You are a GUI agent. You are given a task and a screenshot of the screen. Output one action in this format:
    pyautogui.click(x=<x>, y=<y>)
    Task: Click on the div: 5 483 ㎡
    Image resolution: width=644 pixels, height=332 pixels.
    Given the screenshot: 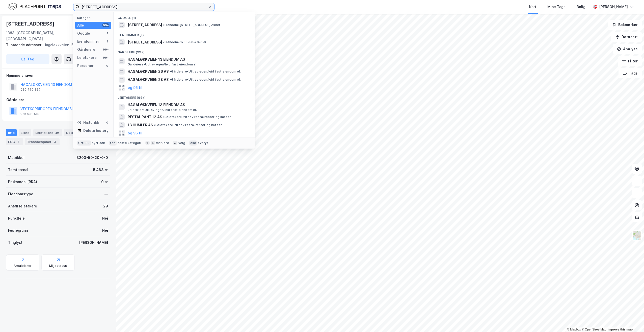 What is the action you would take?
    pyautogui.click(x=101, y=170)
    